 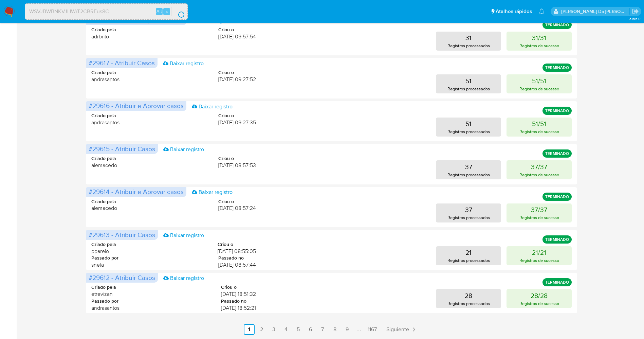 I want to click on a: Notificações, so click(x=541, y=11).